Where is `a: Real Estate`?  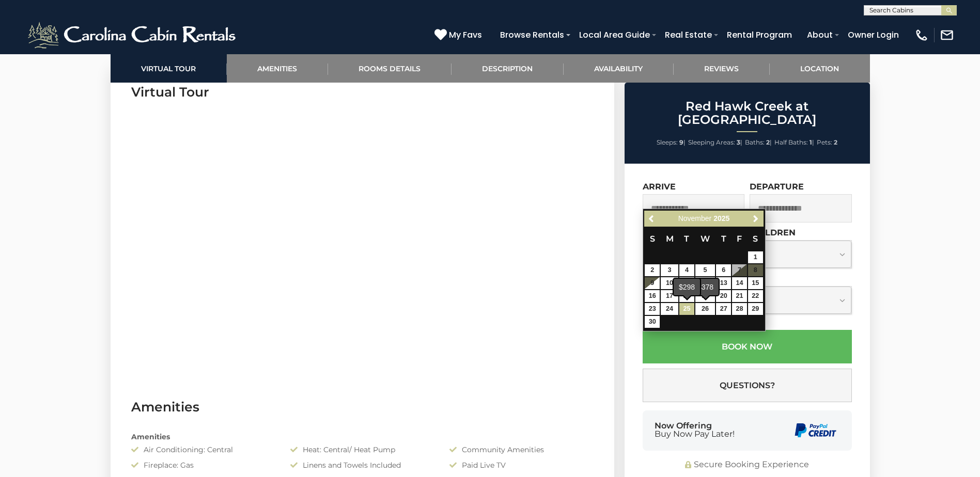 a: Real Estate is located at coordinates (689, 35).